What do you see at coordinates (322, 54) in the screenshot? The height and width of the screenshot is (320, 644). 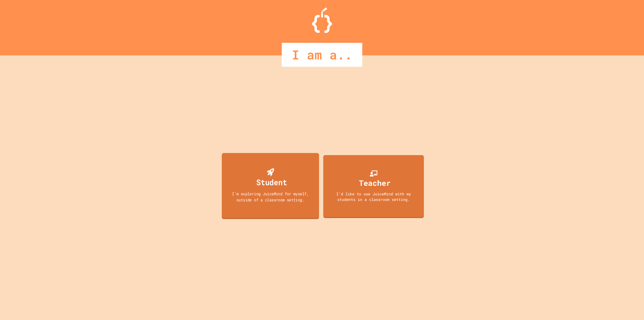 I see `div: I am a..` at bounding box center [322, 54].